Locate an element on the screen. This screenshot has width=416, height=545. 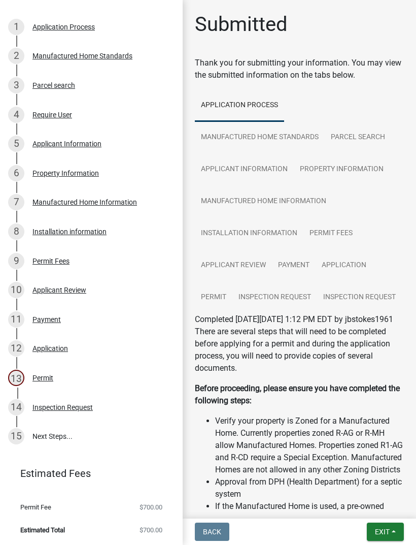
li: Approval from DPH (Health Department) for a septic system is located at coordinates (310, 488).